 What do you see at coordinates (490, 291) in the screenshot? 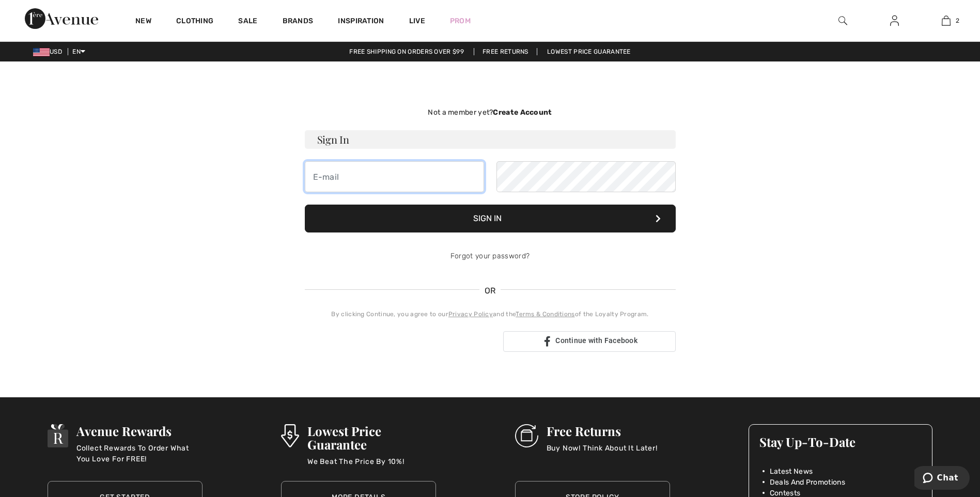
I see `span: OR` at bounding box center [490, 291].